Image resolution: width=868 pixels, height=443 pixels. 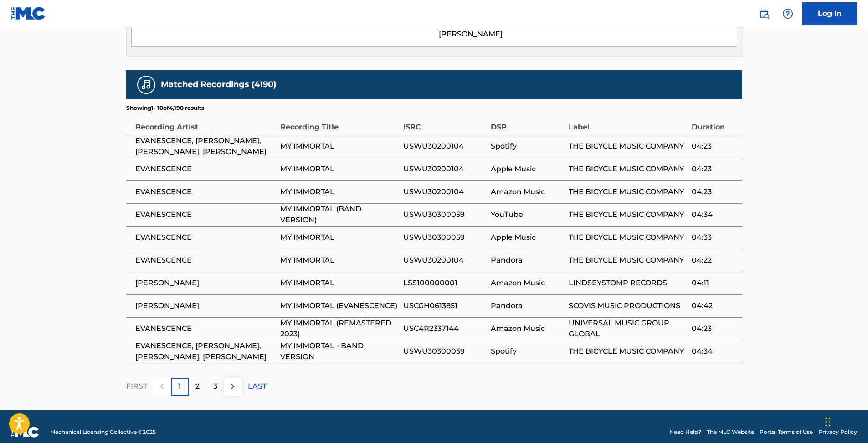 I want to click on span: USCGH0613851, so click(x=445, y=306).